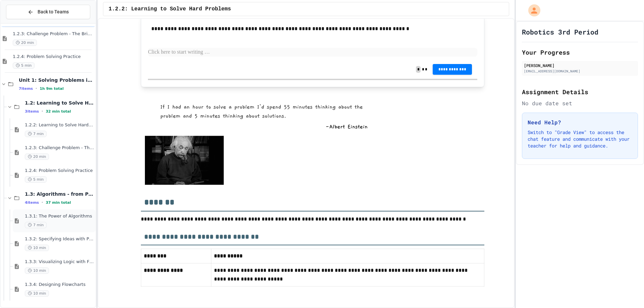 Image resolution: width=644 pixels, height=308 pixels. I want to click on button: Back to Teams, so click(48, 12).